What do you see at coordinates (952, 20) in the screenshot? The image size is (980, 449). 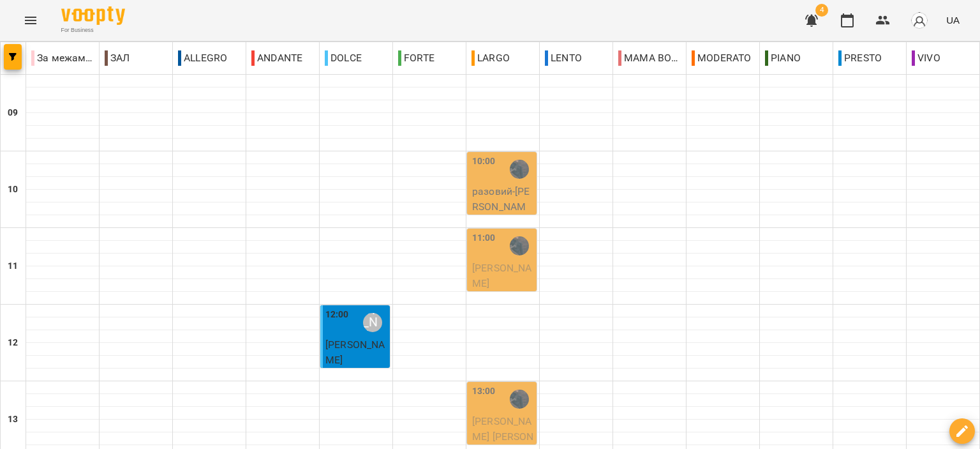 I see `span: UA` at bounding box center [952, 20].